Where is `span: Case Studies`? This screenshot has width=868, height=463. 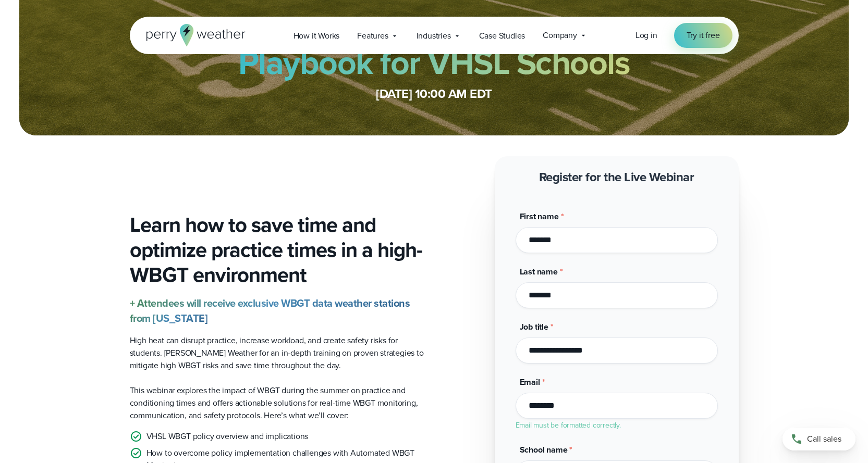
span: Case Studies is located at coordinates (502, 36).